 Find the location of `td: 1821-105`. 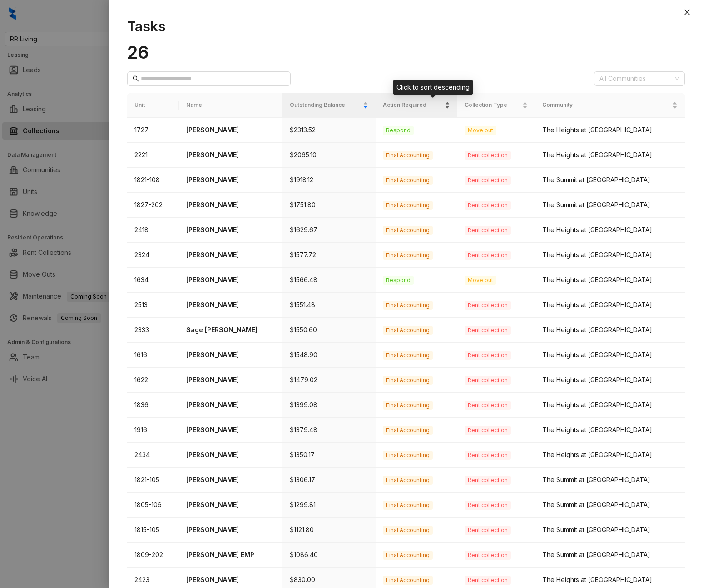

td: 1821-105 is located at coordinates (153, 480).